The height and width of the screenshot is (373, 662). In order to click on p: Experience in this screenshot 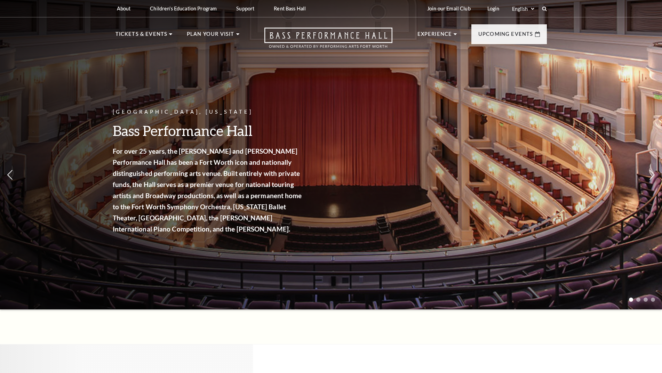, I will do `click(435, 36)`.